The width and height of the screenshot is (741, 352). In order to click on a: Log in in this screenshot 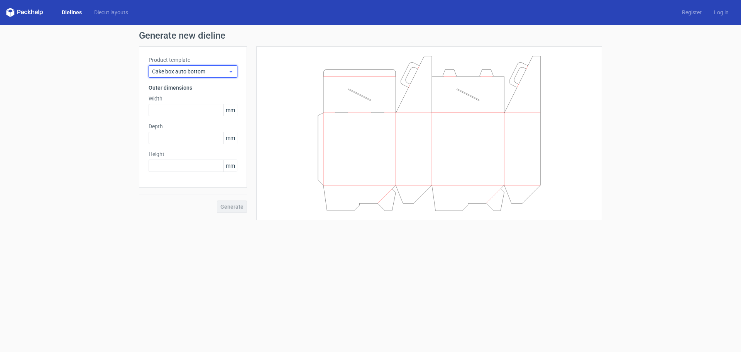, I will do `click(722, 12)`.